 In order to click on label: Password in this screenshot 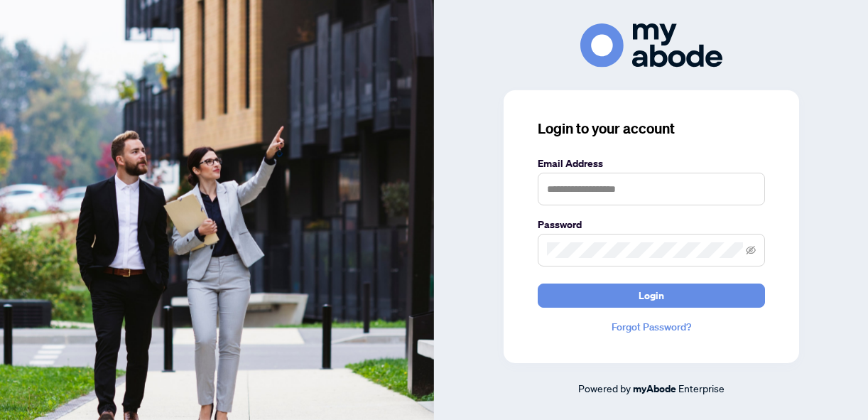, I will do `click(651, 225)`.